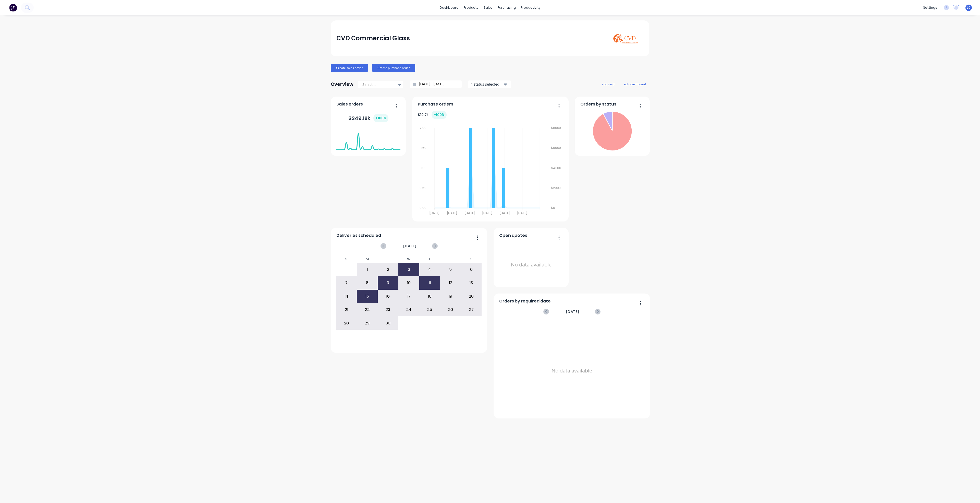 Image resolution: width=980 pixels, height=503 pixels. I want to click on div: purchasing, so click(507, 8).